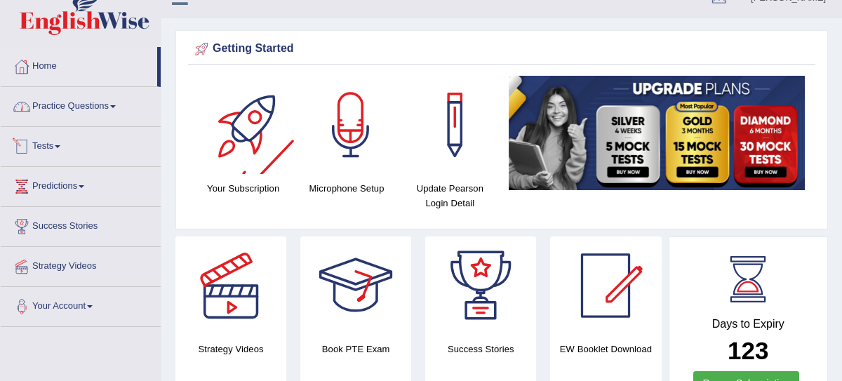  I want to click on h4: Success Stories, so click(481, 349).